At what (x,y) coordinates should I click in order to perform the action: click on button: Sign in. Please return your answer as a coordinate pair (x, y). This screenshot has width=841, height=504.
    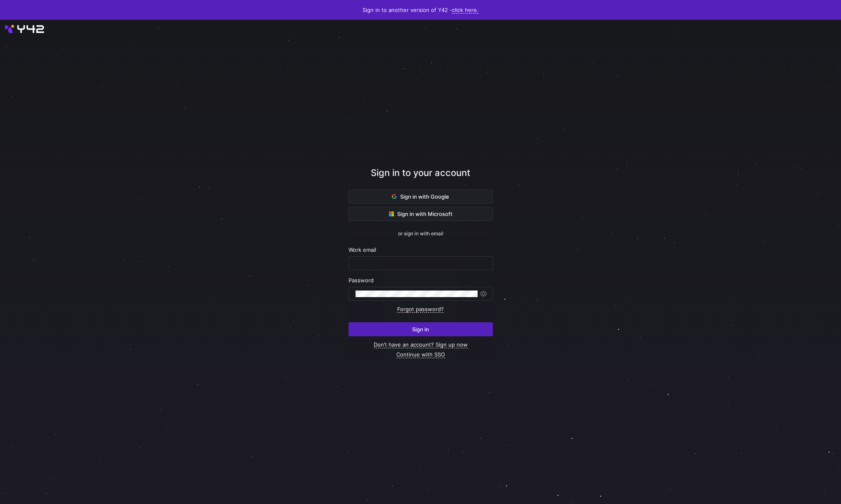
    Looking at the image, I should click on (421, 330).